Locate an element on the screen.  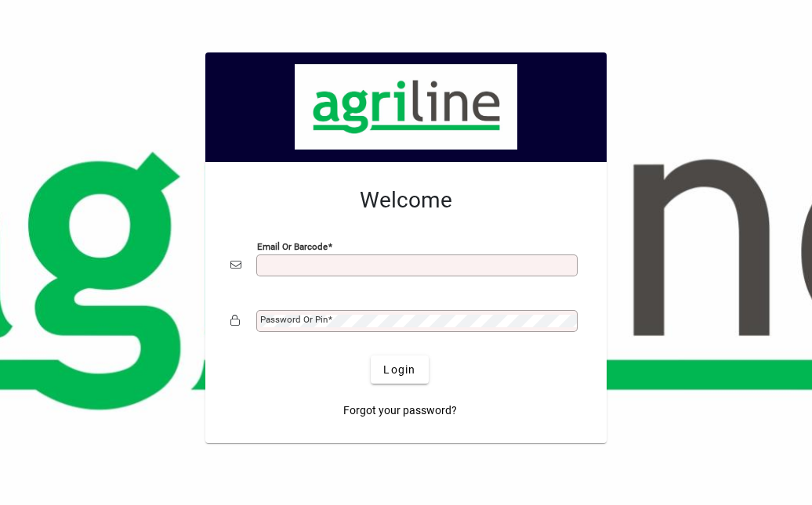
span: Forgot your password? is located at coordinates (399, 410).